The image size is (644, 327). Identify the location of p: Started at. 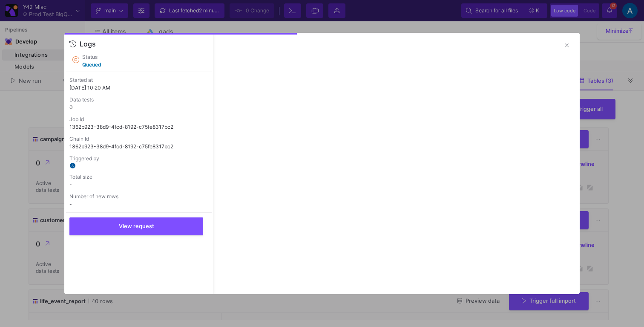
(139, 80).